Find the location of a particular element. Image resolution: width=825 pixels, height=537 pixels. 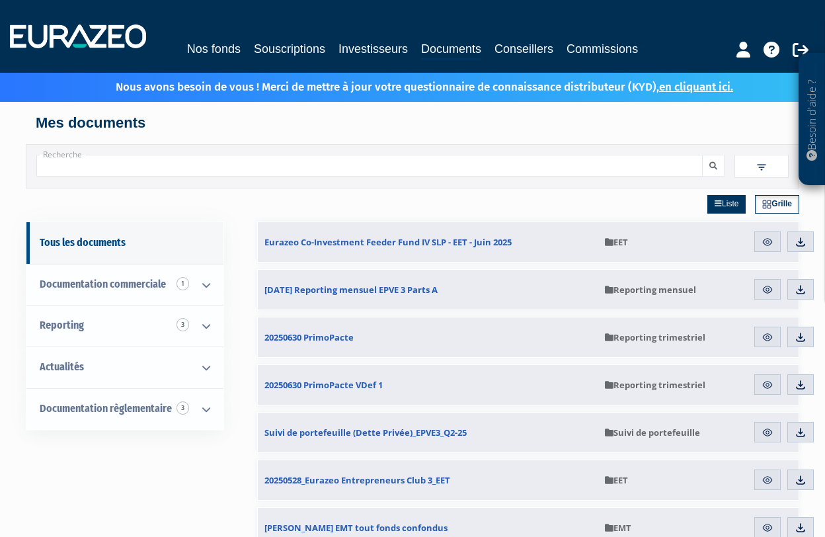

a: Reporting 3 is located at coordinates (125, 325).